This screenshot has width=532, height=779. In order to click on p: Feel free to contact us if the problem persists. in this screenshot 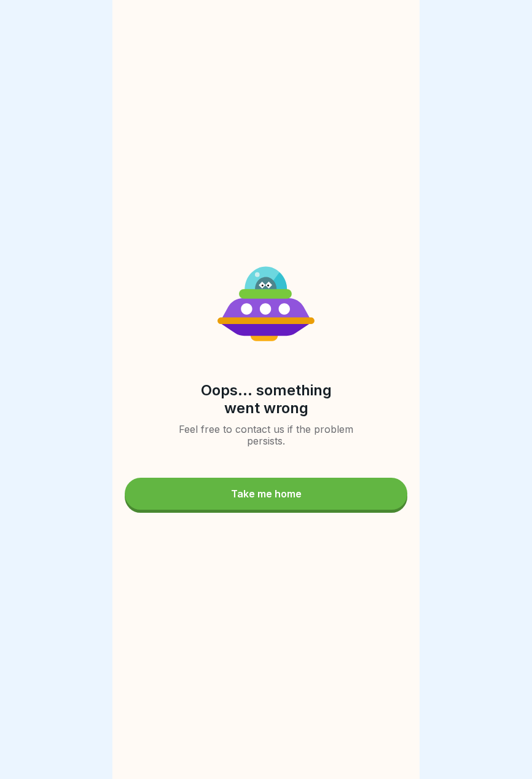, I will do `click(266, 435)`.